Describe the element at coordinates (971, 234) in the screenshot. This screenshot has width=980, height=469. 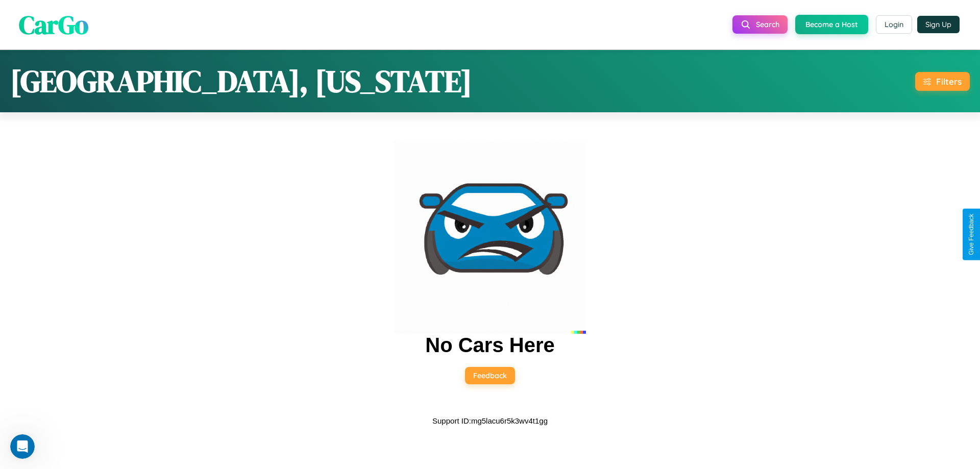
I see `div: Give Feedback` at that location.